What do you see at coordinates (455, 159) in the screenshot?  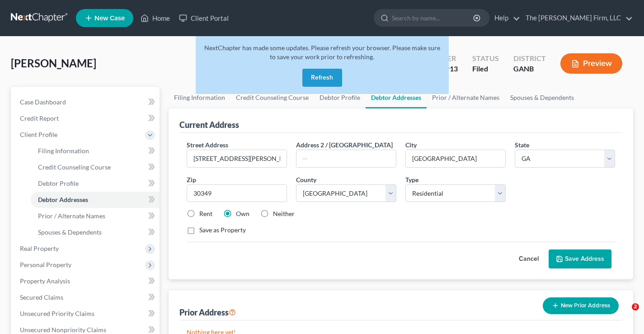 I see `input: Enter city...` at bounding box center [455, 159].